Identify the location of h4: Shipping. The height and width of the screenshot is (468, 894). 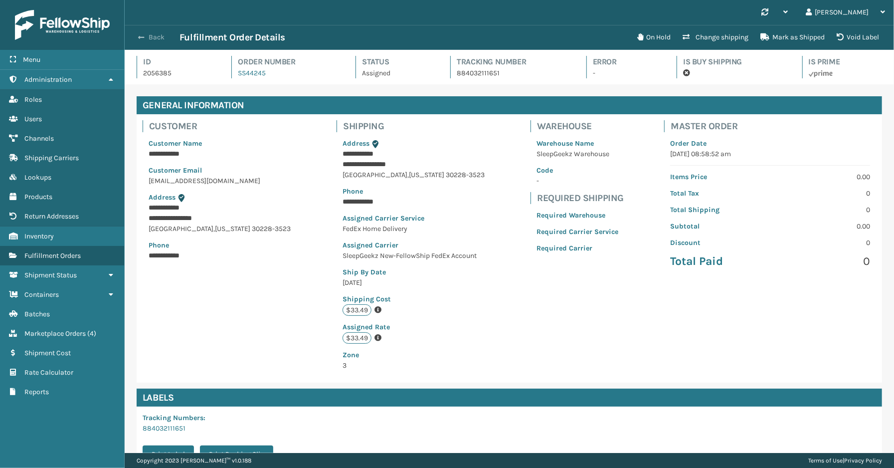
(417, 126).